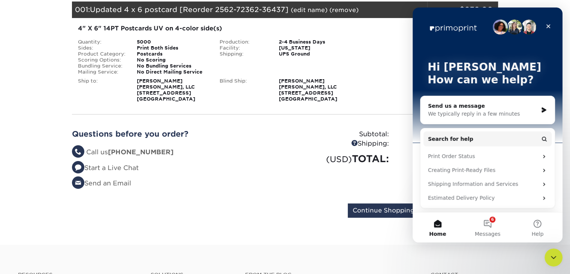 The image size is (570, 274). I want to click on div: Print Both Sides, so click(172, 48).